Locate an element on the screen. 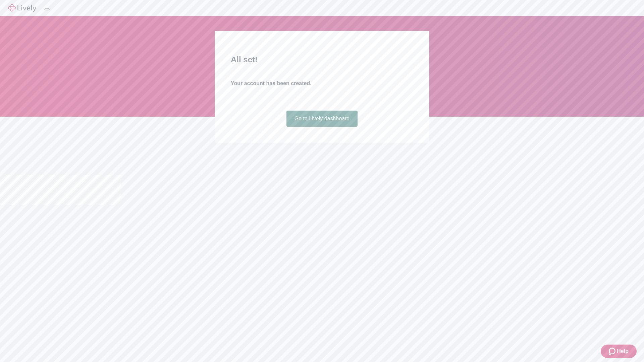 The width and height of the screenshot is (644, 362). button: Log out is located at coordinates (47, 10).